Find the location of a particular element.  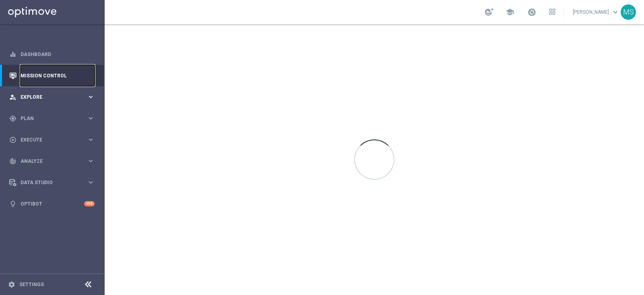

span: school is located at coordinates (510, 12).